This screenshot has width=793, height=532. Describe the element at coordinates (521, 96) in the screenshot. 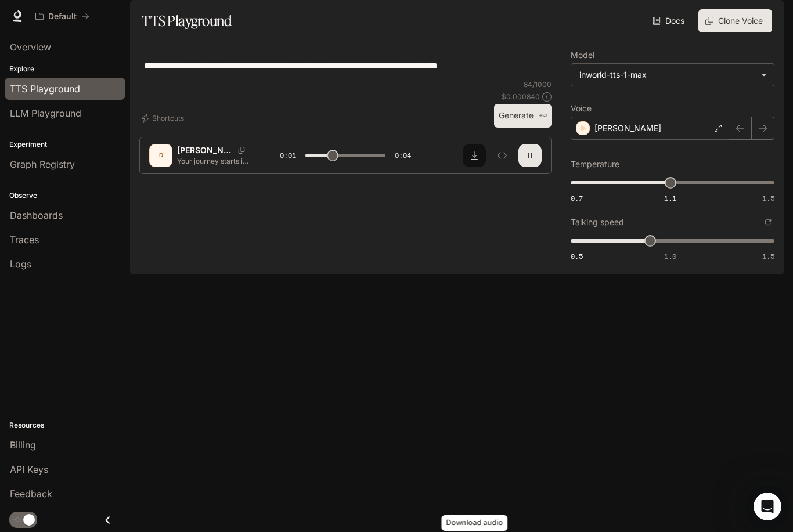

I see `p: $ 0.000840` at that location.